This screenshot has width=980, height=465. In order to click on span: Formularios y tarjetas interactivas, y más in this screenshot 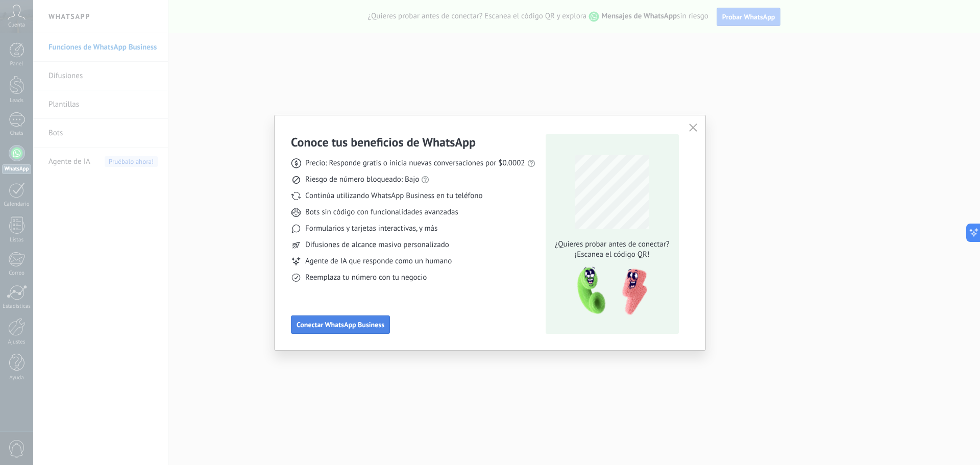, I will do `click(371, 228)`.